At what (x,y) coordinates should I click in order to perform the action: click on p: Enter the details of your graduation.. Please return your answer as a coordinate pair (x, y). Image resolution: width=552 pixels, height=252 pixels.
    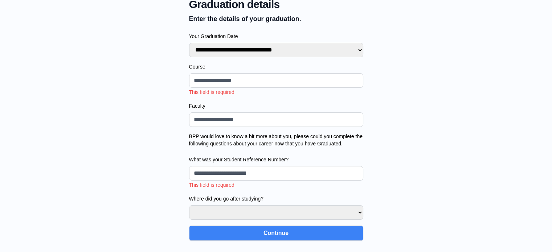
    Looking at the image, I should click on (276, 19).